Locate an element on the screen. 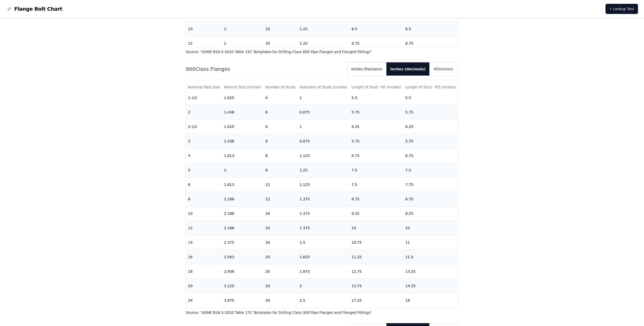  td: 2.375 is located at coordinates (243, 243).